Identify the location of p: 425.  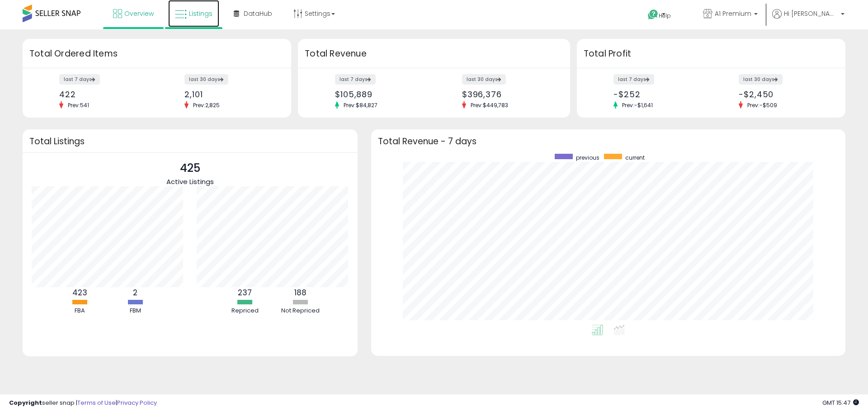
(190, 169).